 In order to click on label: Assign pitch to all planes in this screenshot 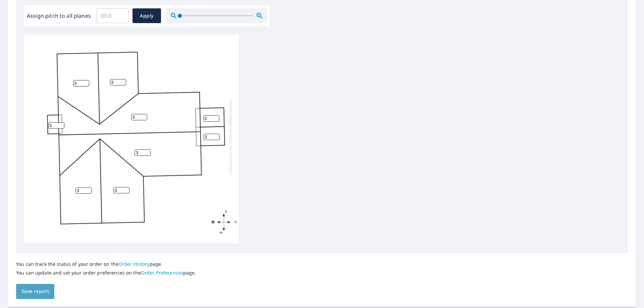, I will do `click(59, 16)`.